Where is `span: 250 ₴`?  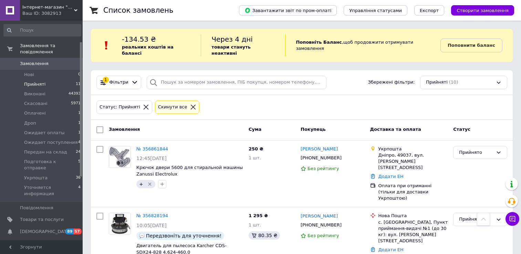 span: 250 ₴ is located at coordinates (256, 149).